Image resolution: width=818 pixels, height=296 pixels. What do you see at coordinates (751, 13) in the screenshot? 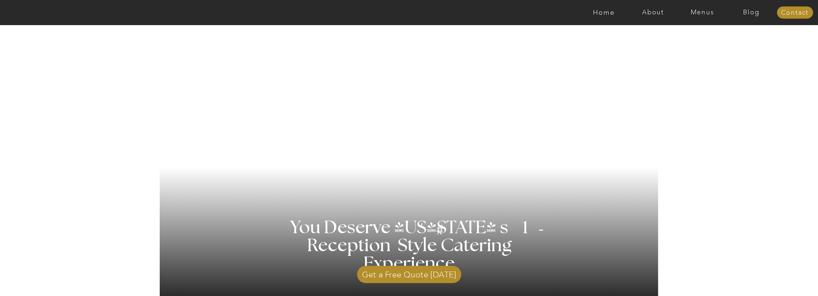
I see `a: Blog` at bounding box center [751, 13].